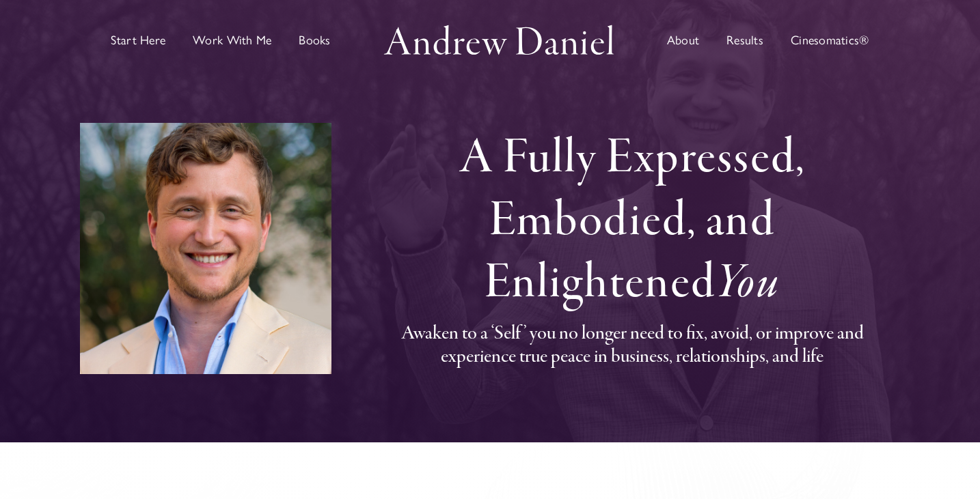 Image resolution: width=980 pixels, height=499 pixels. I want to click on span: Books, so click(314, 40).